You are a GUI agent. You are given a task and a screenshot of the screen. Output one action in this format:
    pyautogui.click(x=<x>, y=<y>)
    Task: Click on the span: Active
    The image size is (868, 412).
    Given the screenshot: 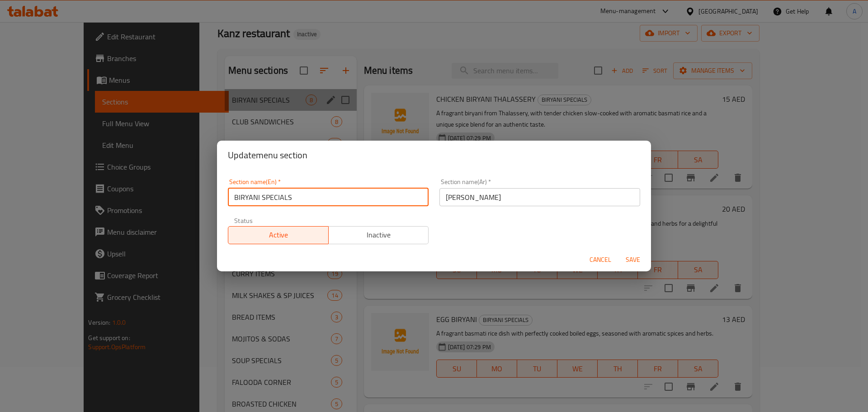 What is the action you would take?
    pyautogui.click(x=278, y=234)
    